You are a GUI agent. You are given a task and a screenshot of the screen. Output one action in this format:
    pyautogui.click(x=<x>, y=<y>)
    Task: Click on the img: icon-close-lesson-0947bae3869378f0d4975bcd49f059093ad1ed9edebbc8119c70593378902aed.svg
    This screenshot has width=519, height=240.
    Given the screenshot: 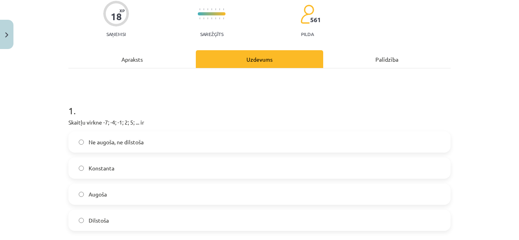 What is the action you would take?
    pyautogui.click(x=7, y=35)
    